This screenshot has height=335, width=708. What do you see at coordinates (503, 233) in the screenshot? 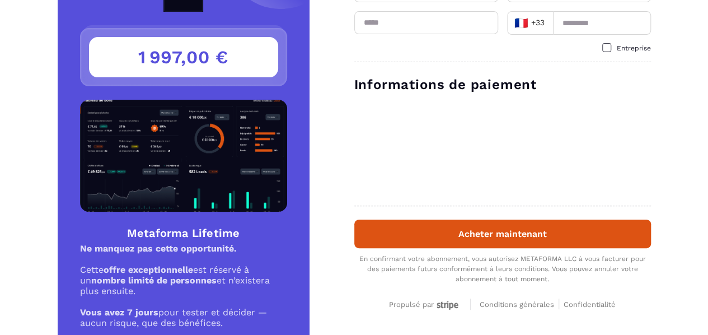
I see `button: Acheter maintenant` at bounding box center [503, 233].